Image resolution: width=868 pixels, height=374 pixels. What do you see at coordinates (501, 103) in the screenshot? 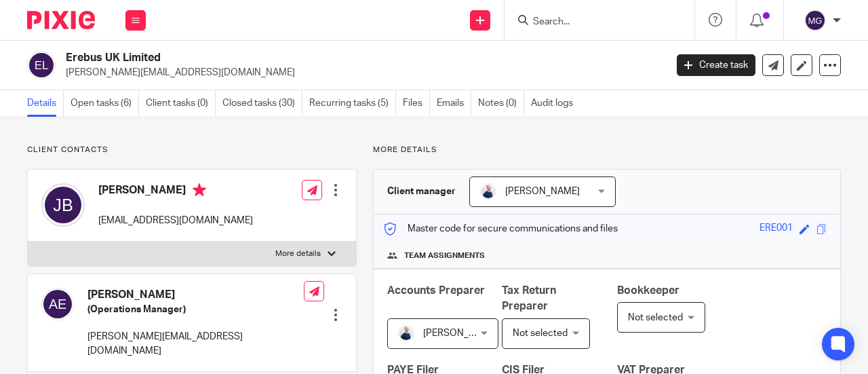
I see `a: Notes (0)` at bounding box center [501, 103].